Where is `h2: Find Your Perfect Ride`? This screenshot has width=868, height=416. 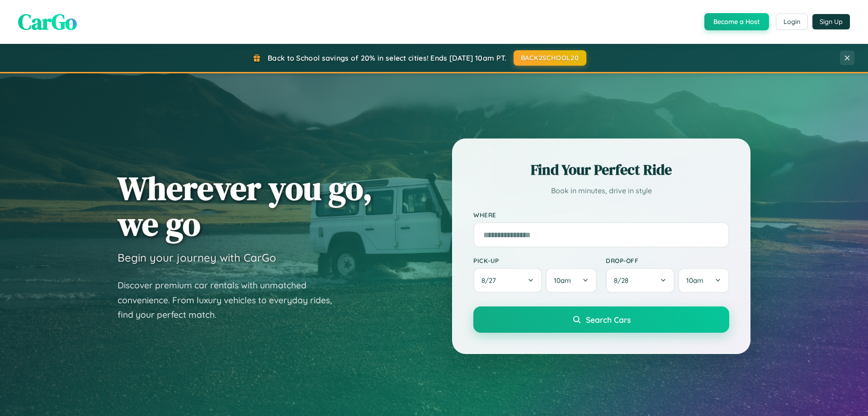
h2: Find Your Perfect Ride is located at coordinates (602, 170).